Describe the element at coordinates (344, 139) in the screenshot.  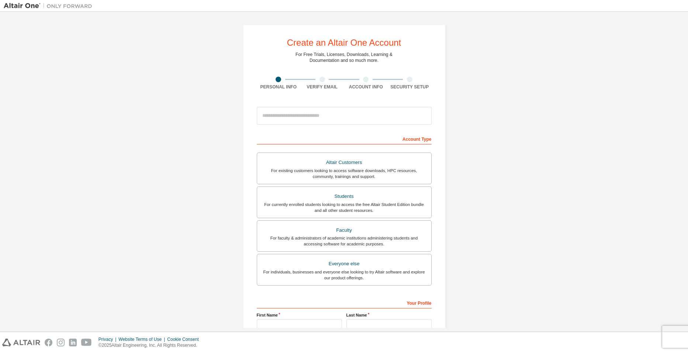
I see `div: Account Type` at that location.